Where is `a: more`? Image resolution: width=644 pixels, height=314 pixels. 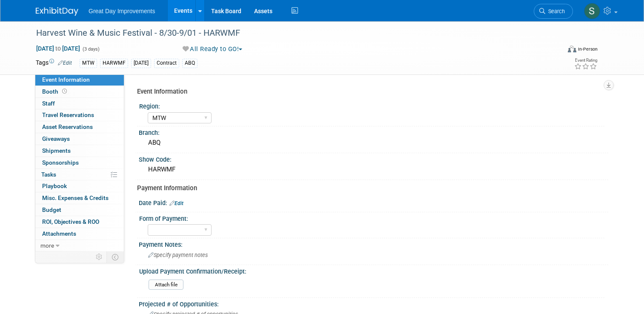
a: more is located at coordinates (79, 246).